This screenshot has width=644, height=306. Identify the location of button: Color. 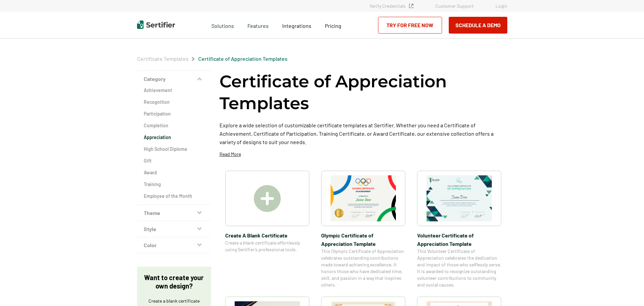
(174, 245).